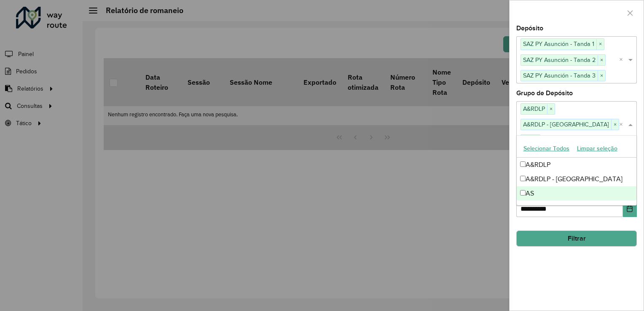 This screenshot has width=644, height=311. I want to click on button: Choose Date, so click(630, 209).